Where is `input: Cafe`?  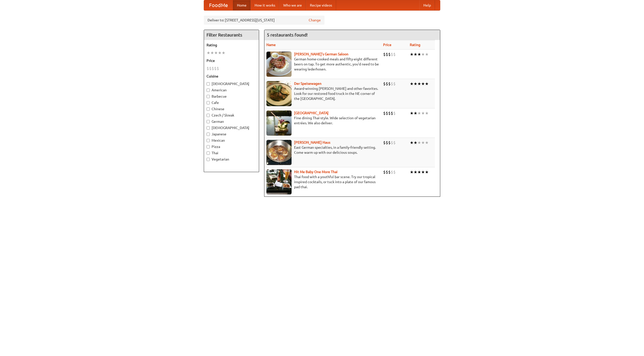 input: Cafe is located at coordinates (208, 103).